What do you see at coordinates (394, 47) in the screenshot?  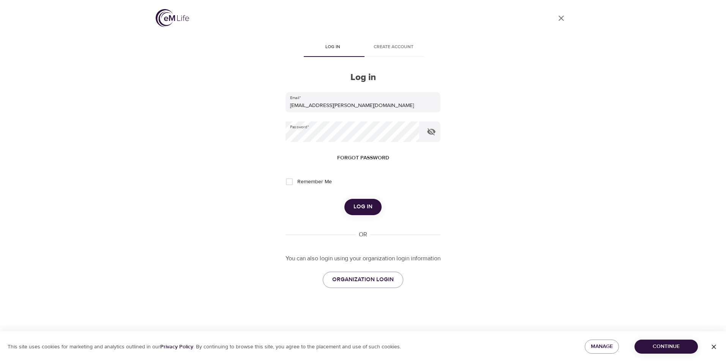 I see `span: Create account` at bounding box center [394, 47].